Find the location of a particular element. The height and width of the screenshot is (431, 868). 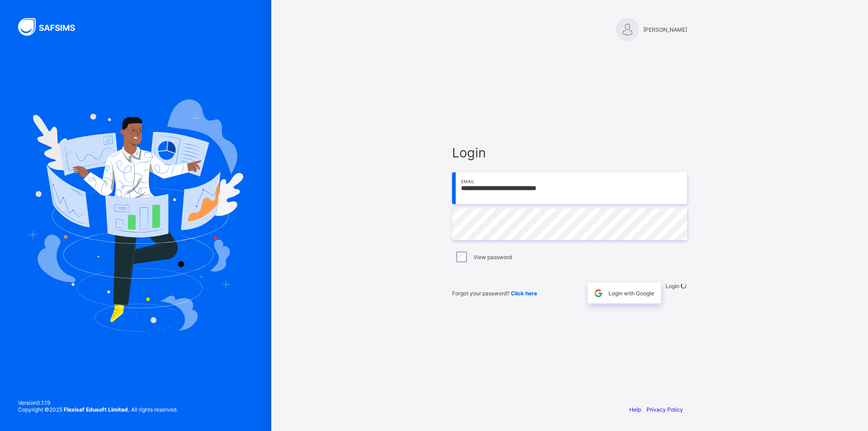

span: Click here is located at coordinates (524, 293).